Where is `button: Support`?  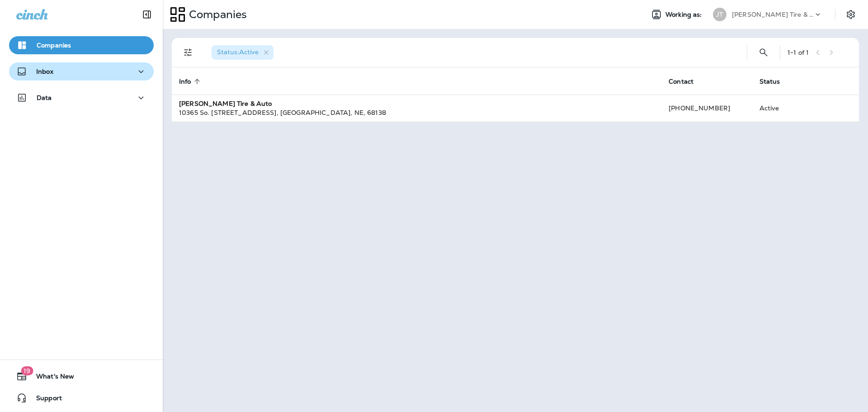
button: Support is located at coordinates (81, 398).